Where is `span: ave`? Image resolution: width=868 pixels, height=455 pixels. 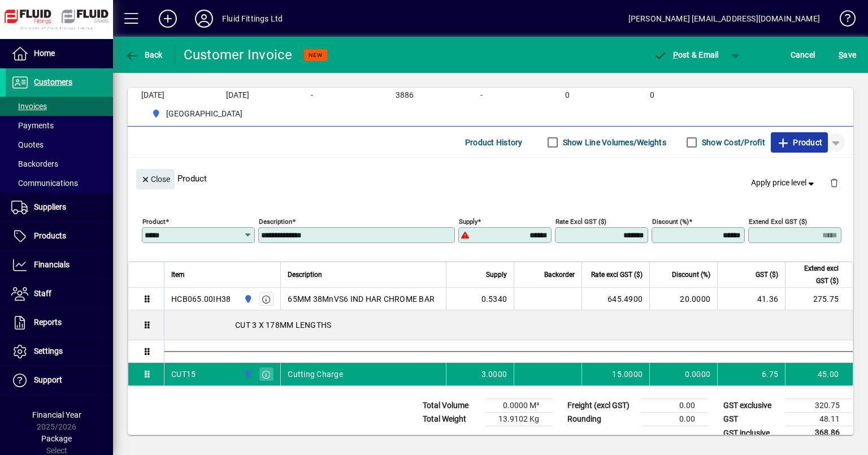 span: ave is located at coordinates (848, 55).